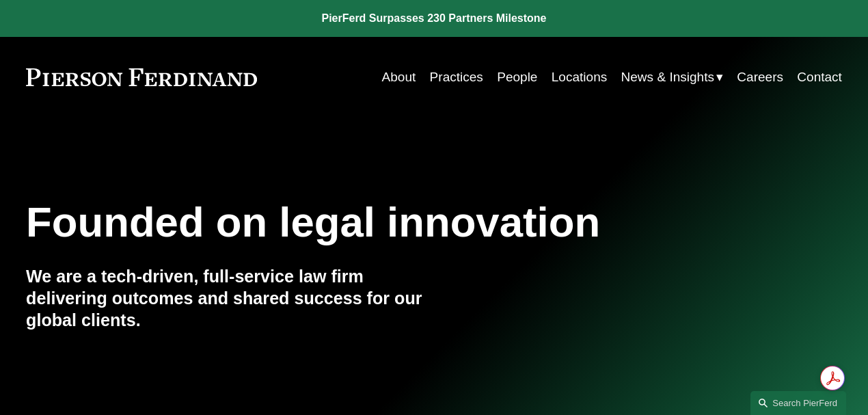 The width and height of the screenshot is (868, 415). What do you see at coordinates (456, 77) in the screenshot?
I see `a: Practices` at bounding box center [456, 77].